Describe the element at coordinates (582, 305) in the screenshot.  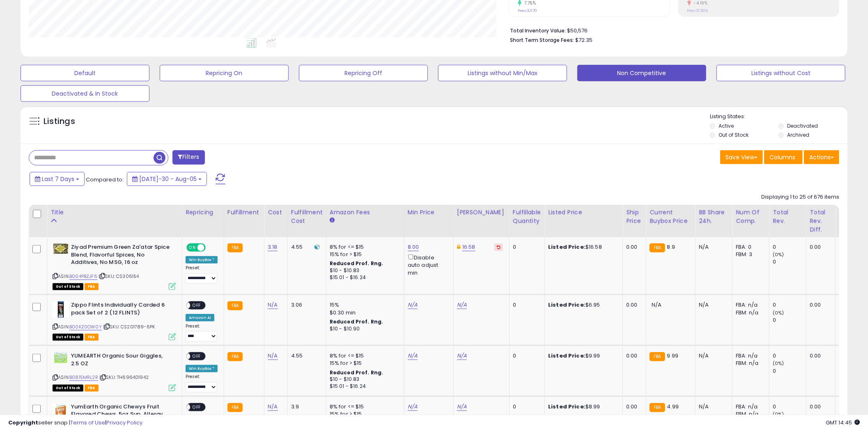
I see `div: $6.95` at that location.